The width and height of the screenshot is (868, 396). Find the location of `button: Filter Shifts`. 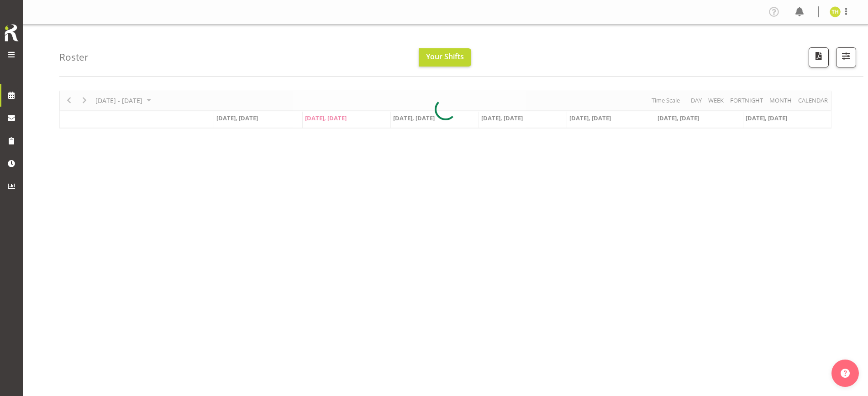

button: Filter Shifts is located at coordinates (846, 58).